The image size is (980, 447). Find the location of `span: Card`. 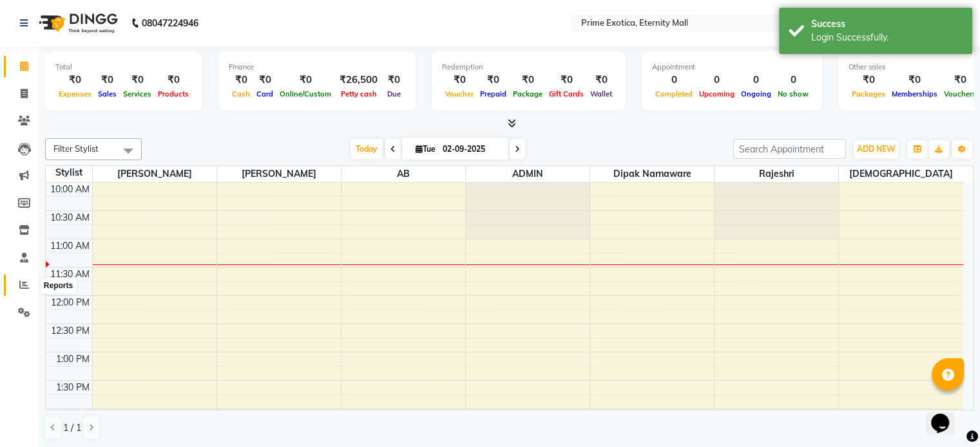

span: Card is located at coordinates (264, 94).